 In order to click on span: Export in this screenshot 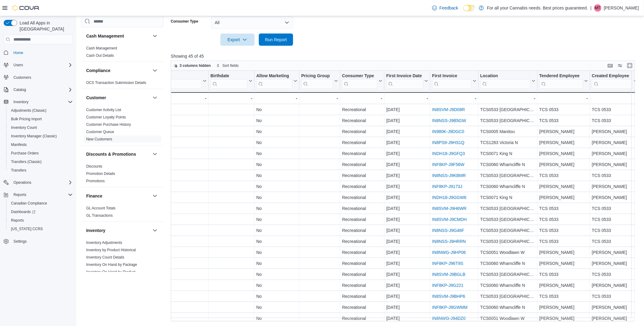, I will do `click(238, 40)`.